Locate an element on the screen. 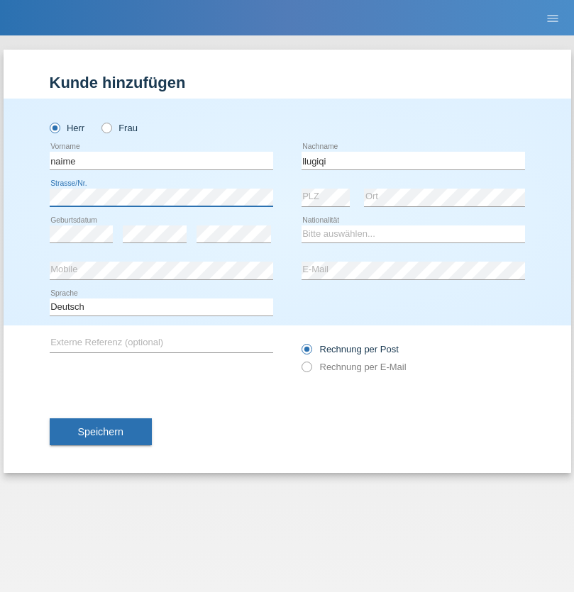  h1: Kunde hinzufügen is located at coordinates (287, 82).